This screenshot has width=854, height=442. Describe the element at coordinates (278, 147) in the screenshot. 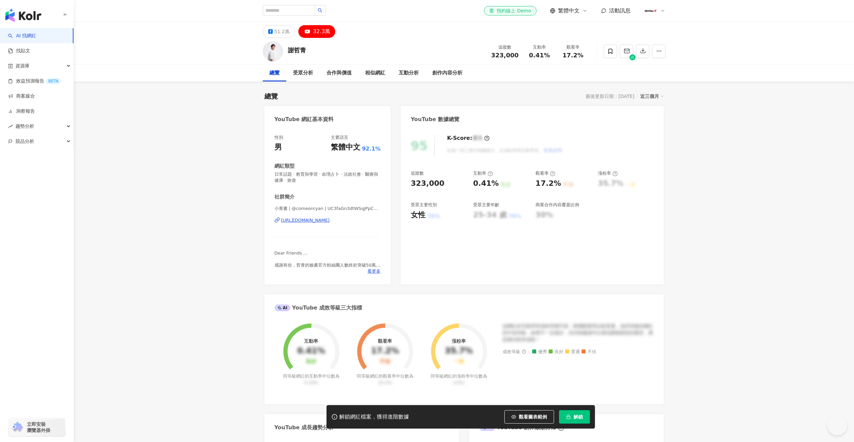

I see `div: 男` at that location.